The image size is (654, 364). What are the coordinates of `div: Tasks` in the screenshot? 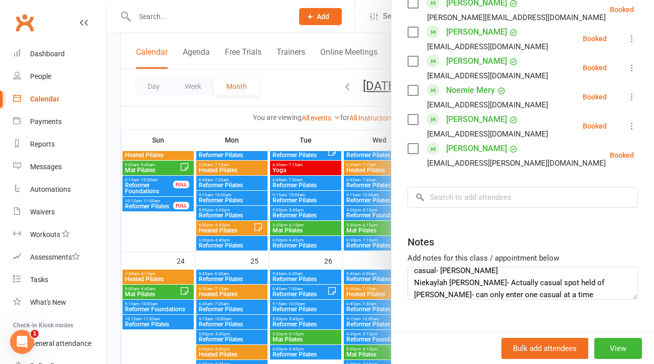 It's located at (39, 280).